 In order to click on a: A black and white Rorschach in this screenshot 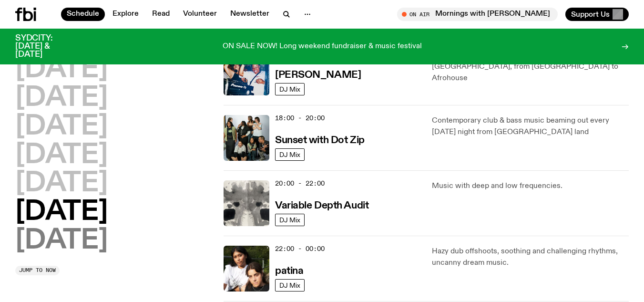, I will do `click(247, 203)`.